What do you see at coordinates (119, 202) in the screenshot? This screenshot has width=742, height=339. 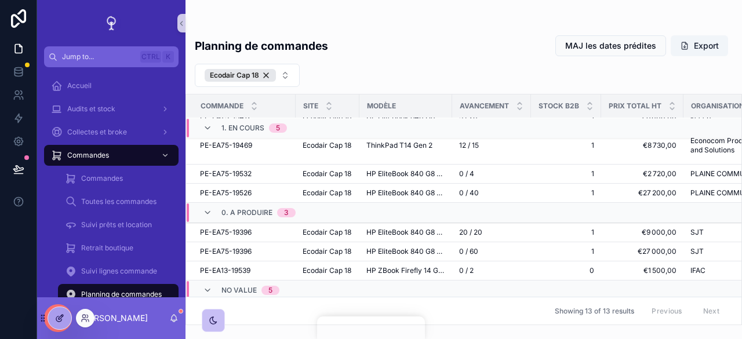 I see `span: Toutes les commandes` at bounding box center [119, 202].